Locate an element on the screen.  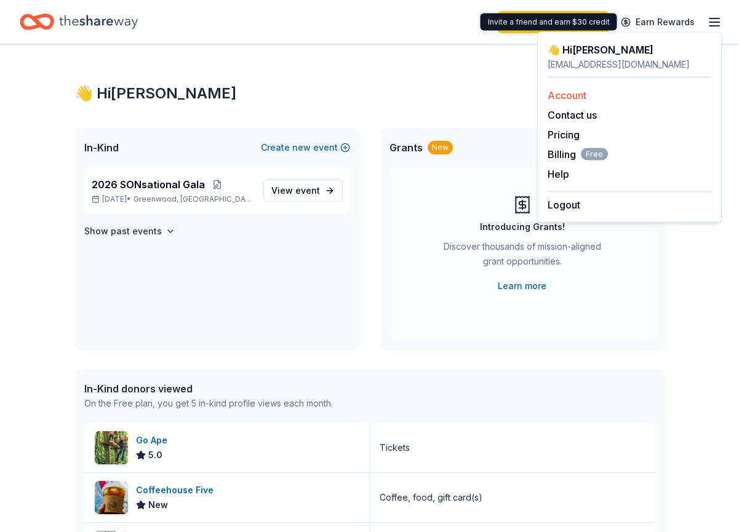
h4: Show past events is located at coordinates (123, 231).